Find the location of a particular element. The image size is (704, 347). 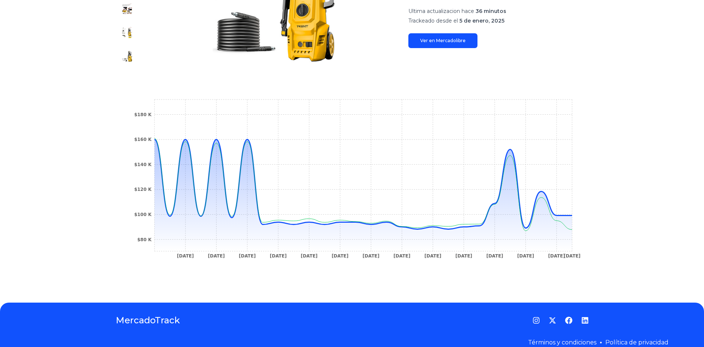

span: 36 minutos is located at coordinates (491, 11).